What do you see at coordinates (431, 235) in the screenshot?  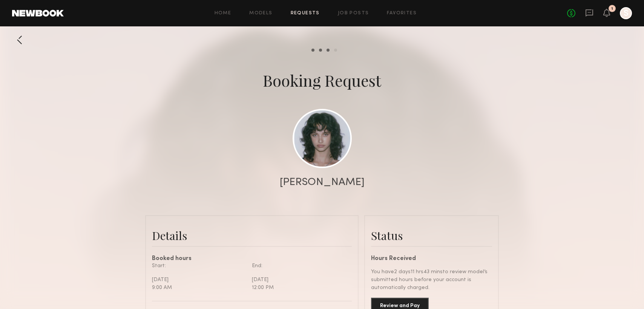 I see `div: Status` at bounding box center [431, 235].